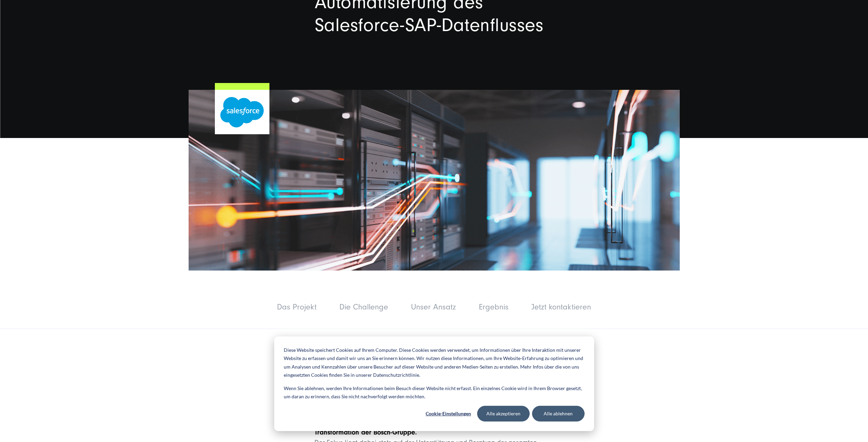 The width and height of the screenshot is (868, 442). I want to click on div: Cookie banner, so click(434, 383).